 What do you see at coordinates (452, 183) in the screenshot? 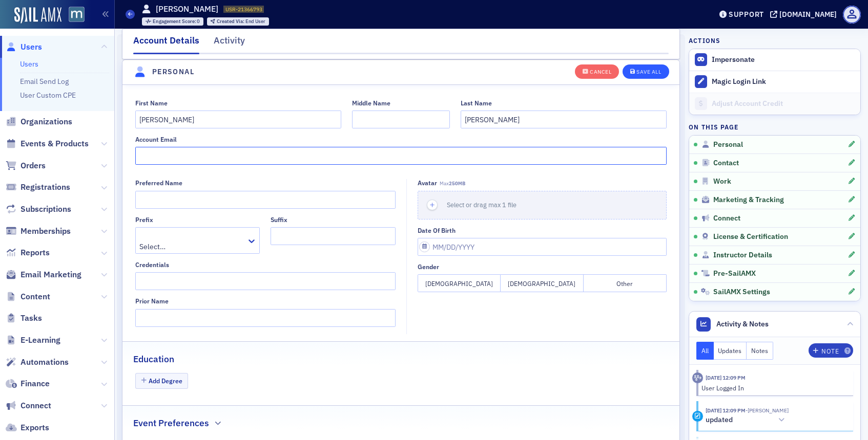
I see `span: Max` at bounding box center [452, 183].